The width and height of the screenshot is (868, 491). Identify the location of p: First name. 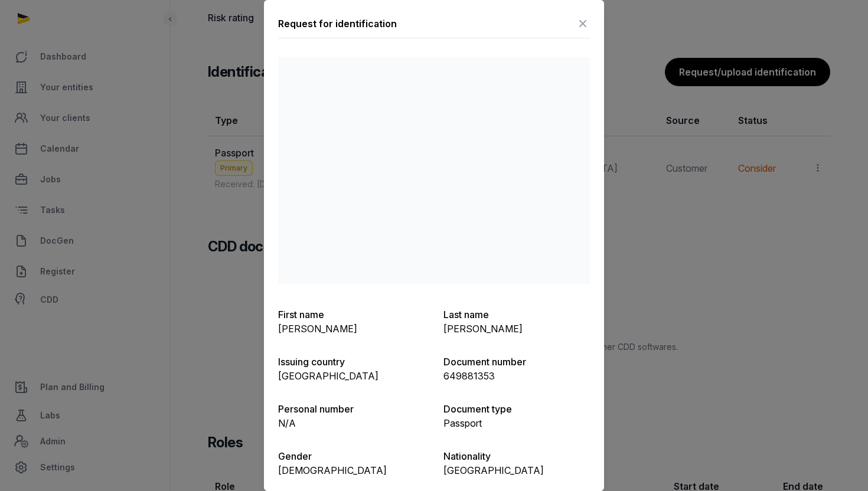
(351, 315).